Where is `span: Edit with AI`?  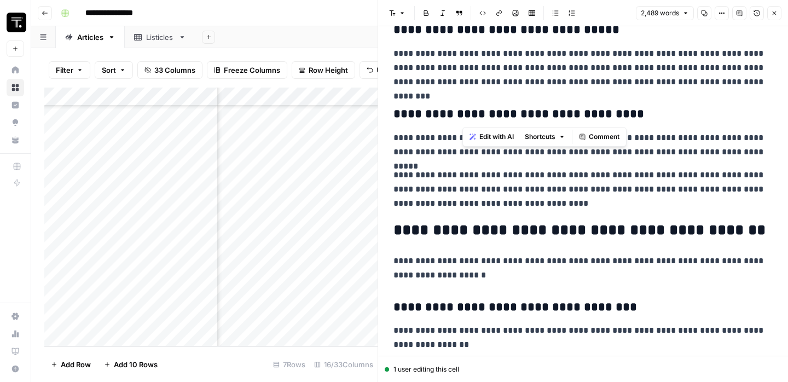
span: Edit with AI is located at coordinates (497, 137).